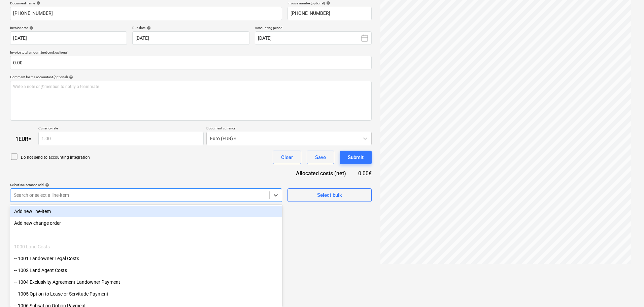  What do you see at coordinates (146, 13) in the screenshot?
I see `input: Document name` at bounding box center [146, 13].